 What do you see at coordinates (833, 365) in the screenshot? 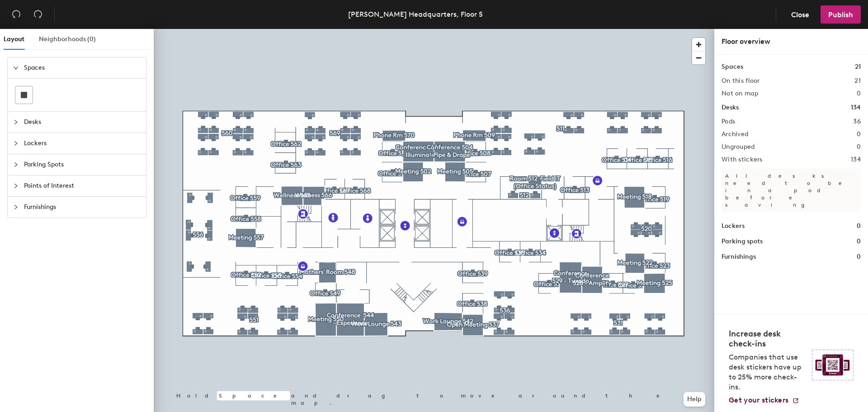
I see `img: Sticker logo` at bounding box center [833, 365].